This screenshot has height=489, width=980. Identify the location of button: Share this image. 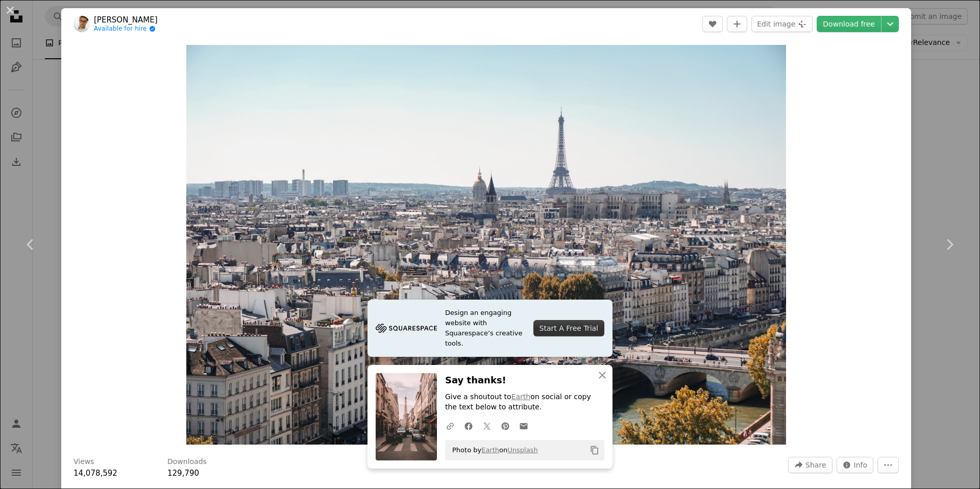
(810, 465).